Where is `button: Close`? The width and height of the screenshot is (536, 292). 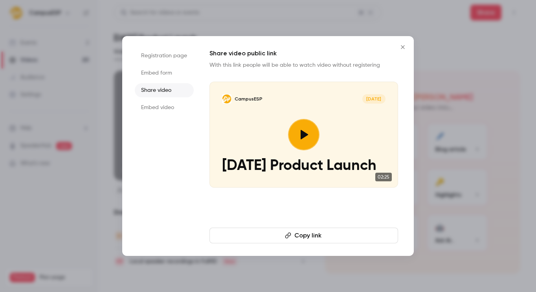
button: Close is located at coordinates (403, 47).